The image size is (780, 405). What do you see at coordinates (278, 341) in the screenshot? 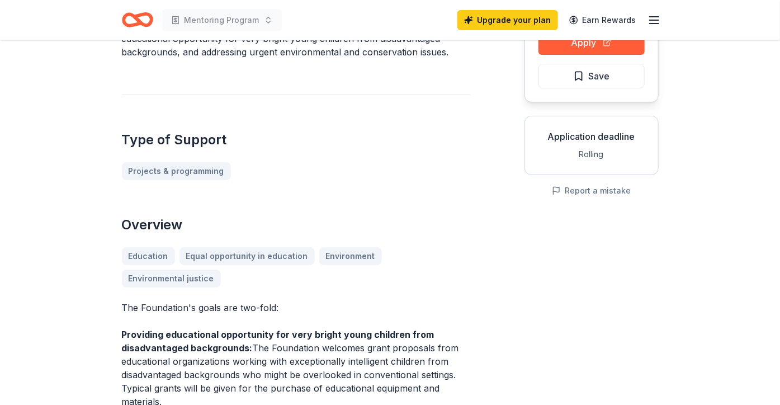
I see `strong: Providing educational opportunity for very bright young children from disadvantaged backgrounds:` at bounding box center [278, 341].